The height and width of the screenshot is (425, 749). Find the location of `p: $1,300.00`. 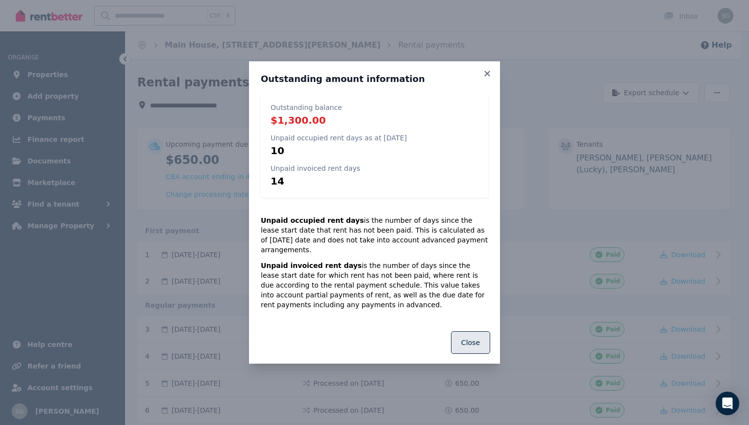

p: $1,300.00 is located at coordinates (306, 120).